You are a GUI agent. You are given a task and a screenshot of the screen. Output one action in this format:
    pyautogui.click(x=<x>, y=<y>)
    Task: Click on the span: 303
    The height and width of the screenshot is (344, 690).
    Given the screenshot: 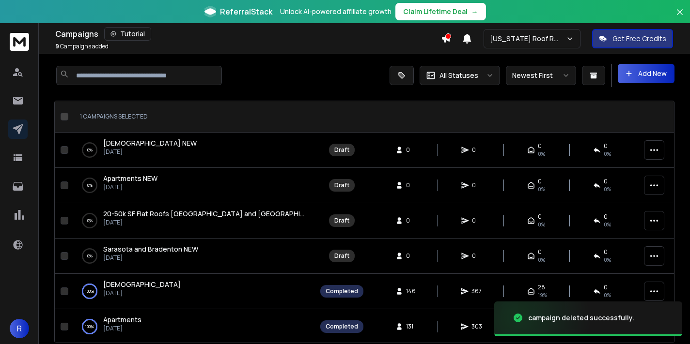 What is the action you would take?
    pyautogui.click(x=477, y=327)
    